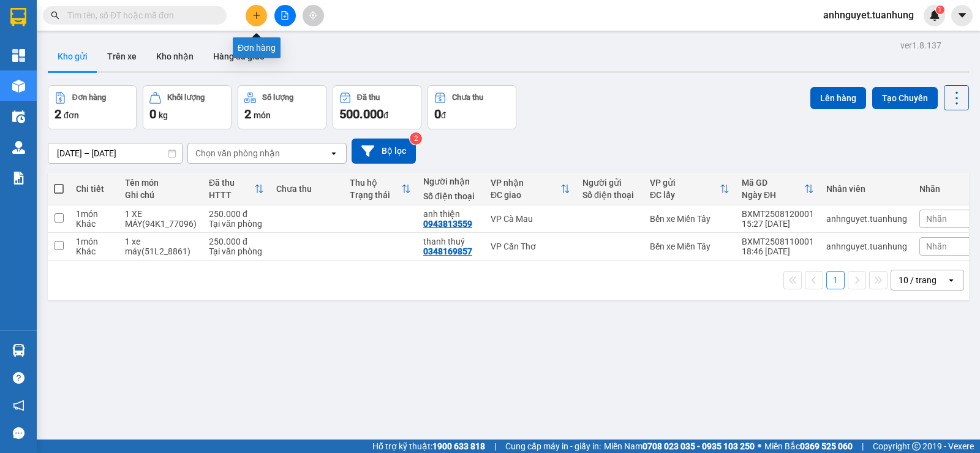  What do you see at coordinates (232, 195) in the screenshot?
I see `div: HTTT` at bounding box center [232, 195].